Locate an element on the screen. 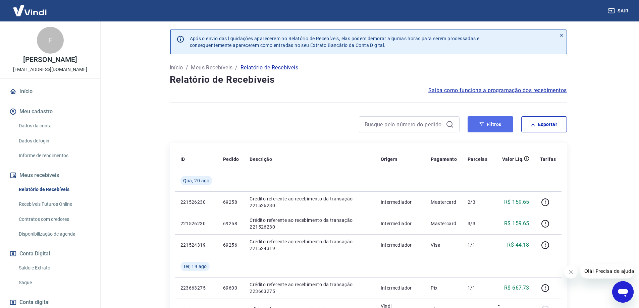 Image resolution: width=639 pixels, height=308 pixels. button: Sair is located at coordinates (619, 11).